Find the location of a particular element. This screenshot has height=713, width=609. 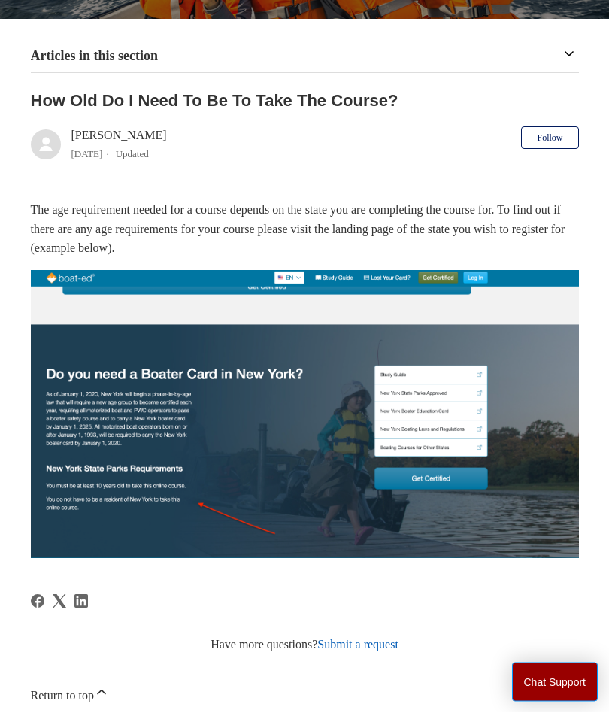

time: 05/14/2024, 14:09 is located at coordinates (87, 154).